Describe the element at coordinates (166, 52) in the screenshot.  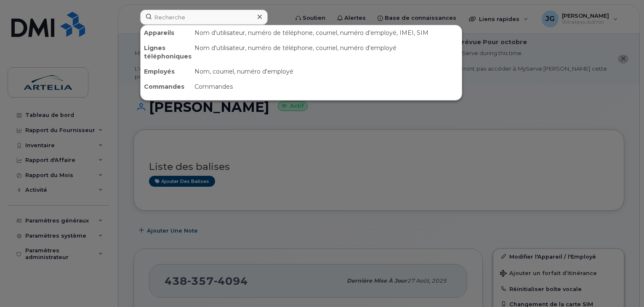
I see `div: Lignes téléphoniques` at that location.